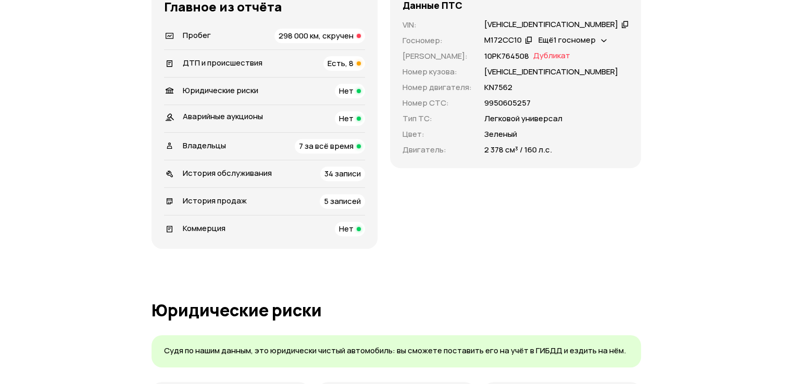 The image size is (792, 384). What do you see at coordinates (437, 103) in the screenshot?
I see `p: Номер СТС :` at bounding box center [437, 103].